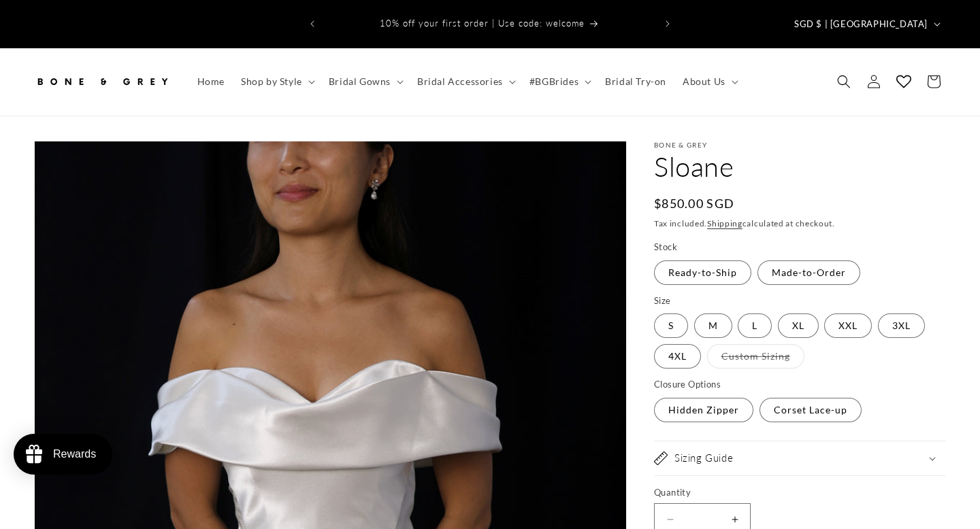  What do you see at coordinates (554, 82) in the screenshot?
I see `span: #BGBrides` at bounding box center [554, 82].